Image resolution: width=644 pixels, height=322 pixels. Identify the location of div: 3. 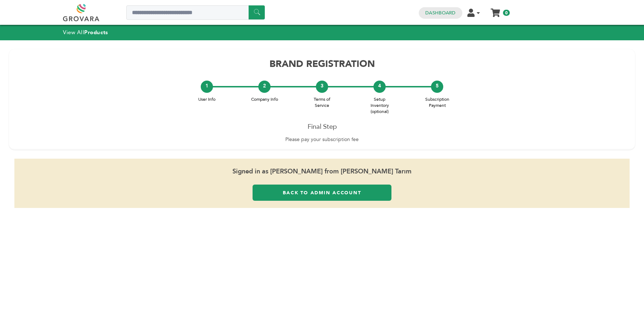
(322, 87).